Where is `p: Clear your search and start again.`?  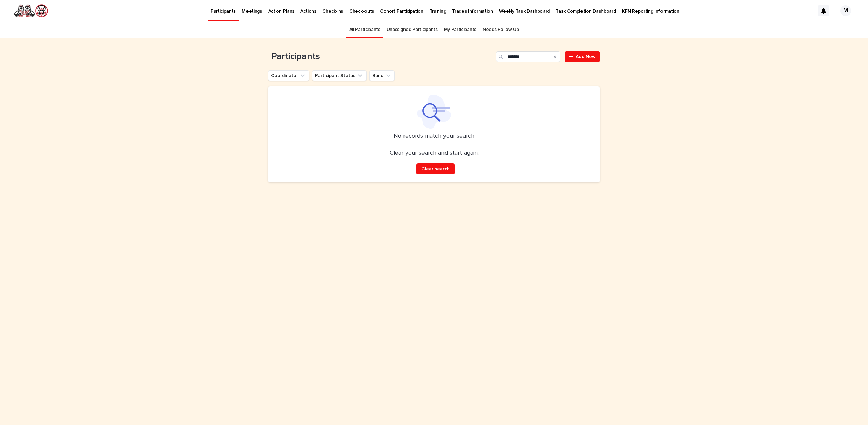 p: Clear your search and start again. is located at coordinates (434, 153).